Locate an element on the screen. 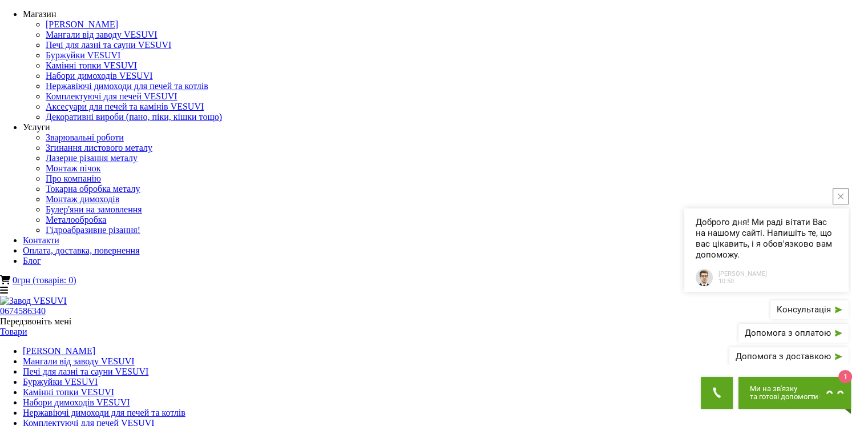  a: Токарна обробка металу is located at coordinates (92, 188).